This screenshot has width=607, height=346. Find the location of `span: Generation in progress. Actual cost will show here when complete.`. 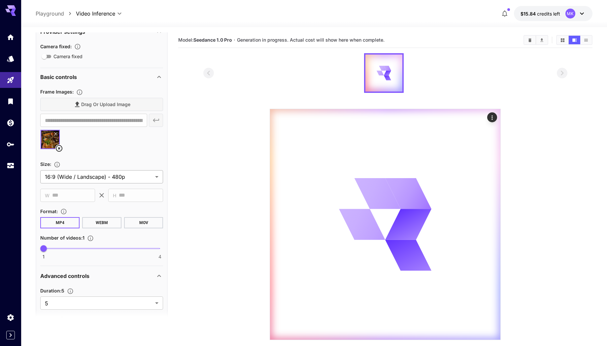

span: Generation in progress. Actual cost will show here when complete. is located at coordinates (311, 40).